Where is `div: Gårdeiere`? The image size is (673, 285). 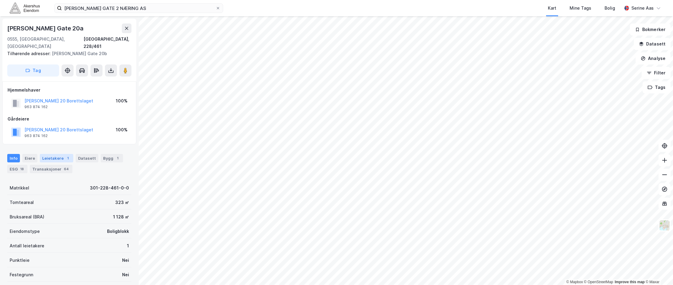 div: Gårdeiere is located at coordinates (69, 119).